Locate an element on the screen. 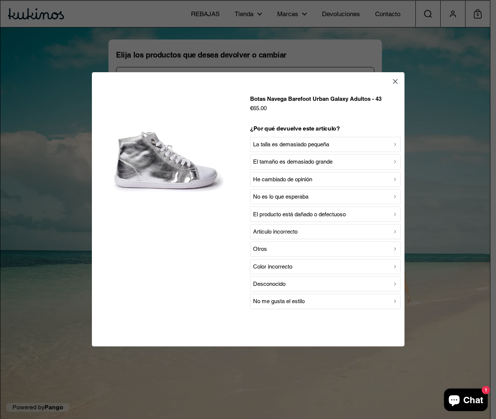 The image size is (496, 419). p: No es lo que esperaba is located at coordinates (280, 197).